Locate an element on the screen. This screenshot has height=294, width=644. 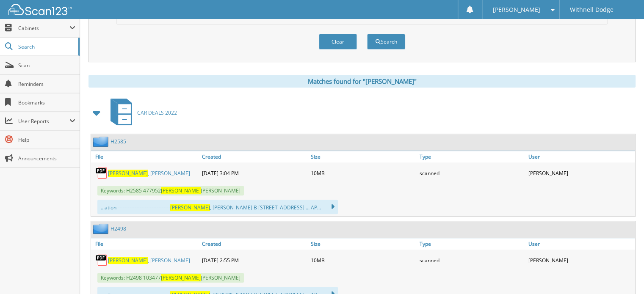
span: Scan is located at coordinates (47, 65).